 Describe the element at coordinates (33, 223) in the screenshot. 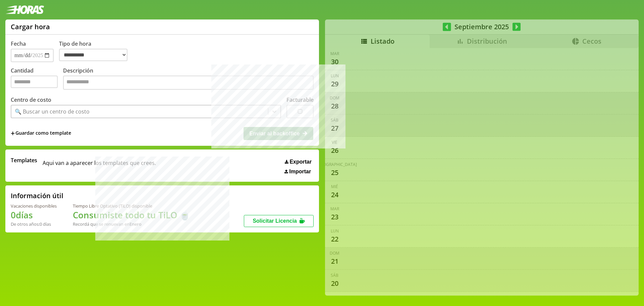

I see `div: De otros años: 0 días` at that location.